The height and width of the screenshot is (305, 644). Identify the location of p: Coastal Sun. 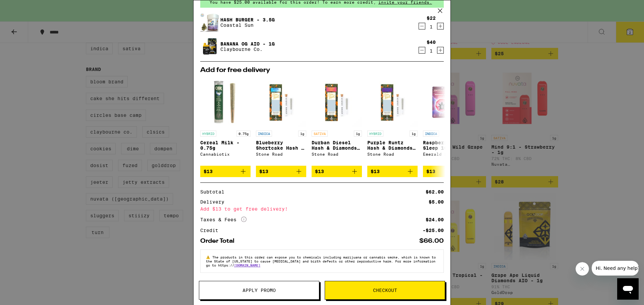
(248, 25).